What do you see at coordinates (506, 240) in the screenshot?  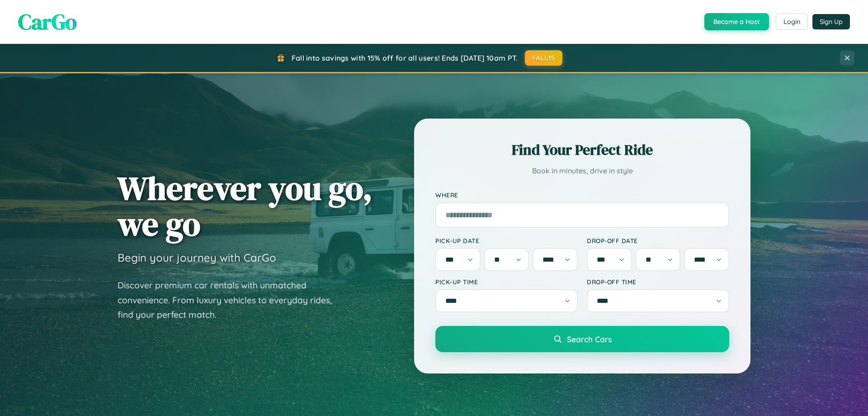 I see `label: Pick-up Date` at bounding box center [506, 240].